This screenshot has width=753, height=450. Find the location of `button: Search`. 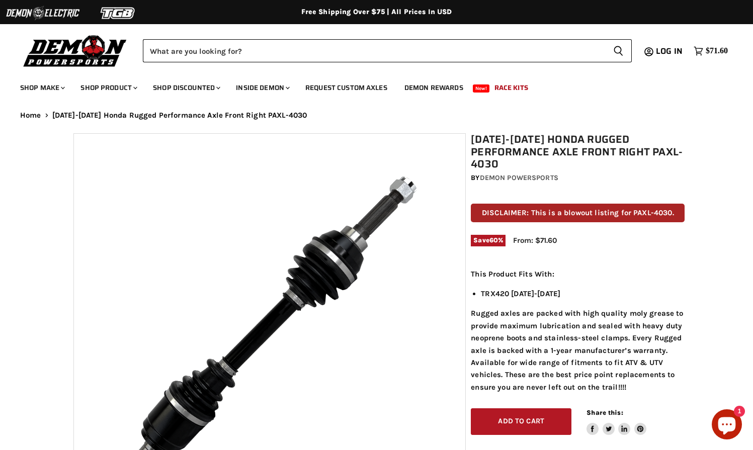

button: Search is located at coordinates (618, 51).